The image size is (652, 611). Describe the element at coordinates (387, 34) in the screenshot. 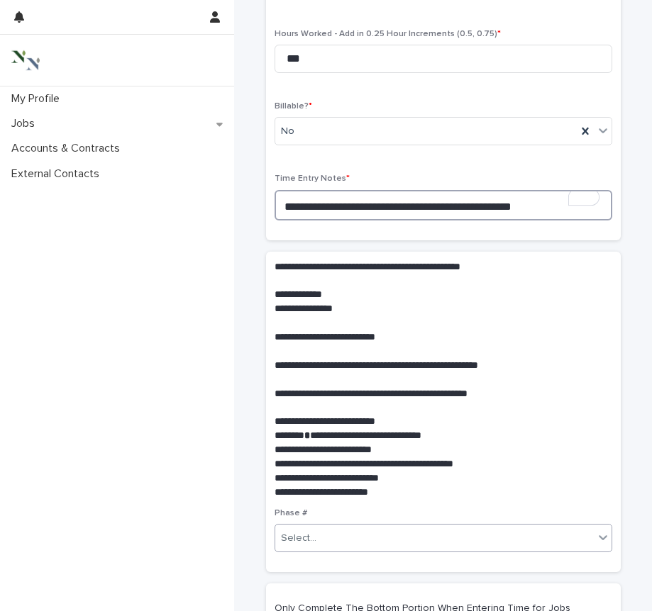

I see `span: Hours Worked - Add in 0.25 Hour Increments (0.5, 0.75)` at that location.